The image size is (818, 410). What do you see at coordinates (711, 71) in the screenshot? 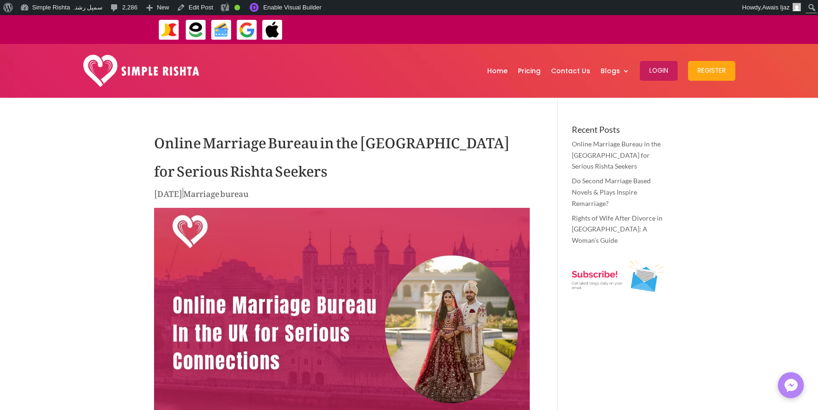
I see `button: Register` at bounding box center [711, 71].